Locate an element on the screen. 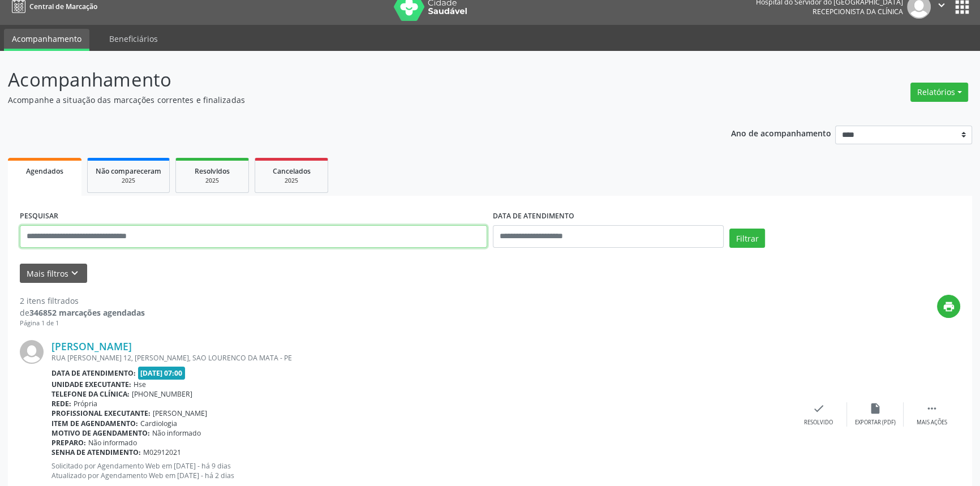 This screenshot has height=486, width=980. div: 2 itens filtrados is located at coordinates (82, 301).